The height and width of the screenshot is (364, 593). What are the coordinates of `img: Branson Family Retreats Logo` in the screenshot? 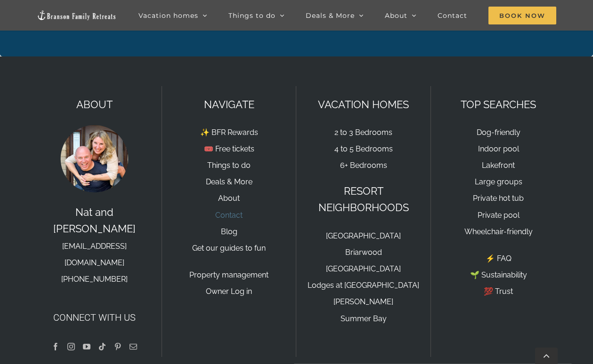 It's located at (77, 15).